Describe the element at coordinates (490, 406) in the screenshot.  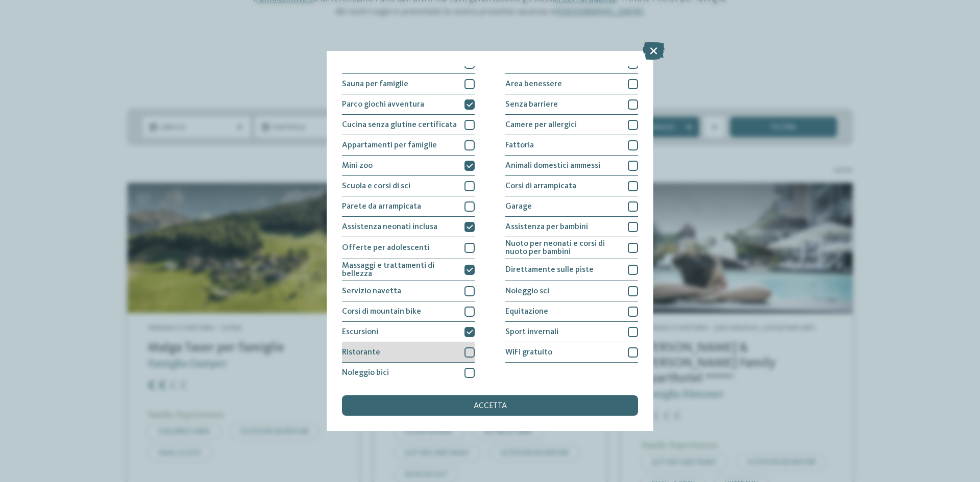
I see `span: accetta` at that location.